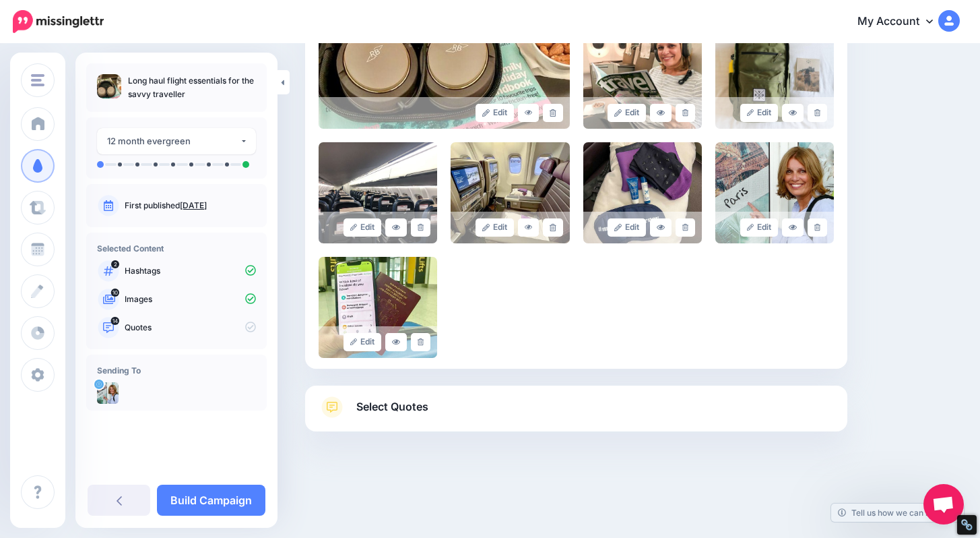 This screenshot has width=980, height=538. What do you see at coordinates (173, 141) in the screenshot?
I see `div: 12 month evergreen` at bounding box center [173, 141].